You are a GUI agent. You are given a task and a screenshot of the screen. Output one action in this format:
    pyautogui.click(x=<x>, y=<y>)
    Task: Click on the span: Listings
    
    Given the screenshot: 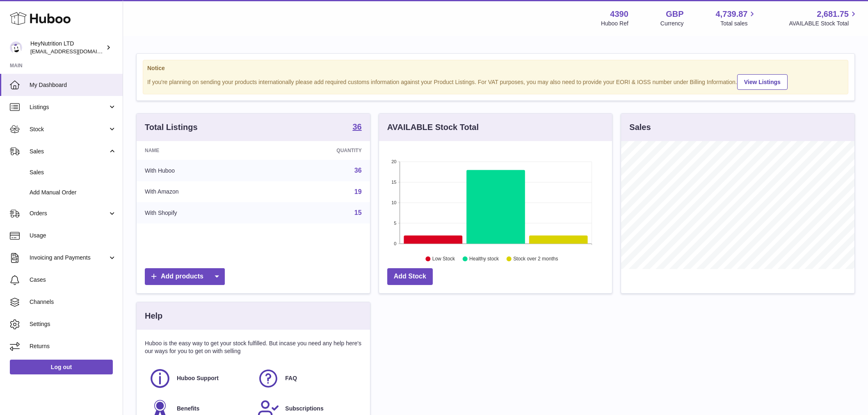 What is the action you would take?
    pyautogui.click(x=68, y=107)
    